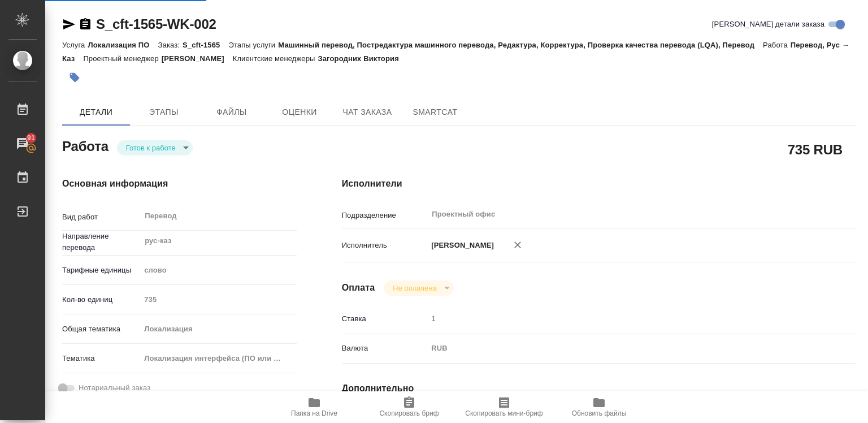  What do you see at coordinates (31, 138) in the screenshot?
I see `span: 91` at bounding box center [31, 138].